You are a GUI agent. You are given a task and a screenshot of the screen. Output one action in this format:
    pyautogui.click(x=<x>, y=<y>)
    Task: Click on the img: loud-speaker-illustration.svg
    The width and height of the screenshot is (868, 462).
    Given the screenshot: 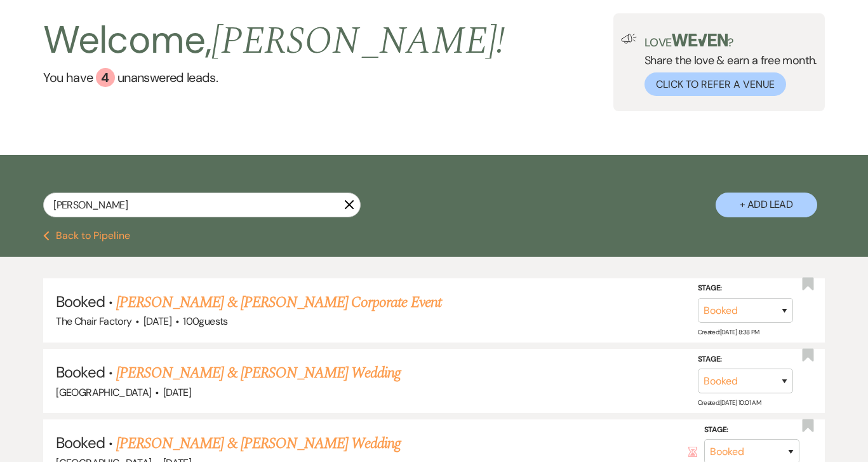 What is the action you would take?
    pyautogui.click(x=628, y=39)
    